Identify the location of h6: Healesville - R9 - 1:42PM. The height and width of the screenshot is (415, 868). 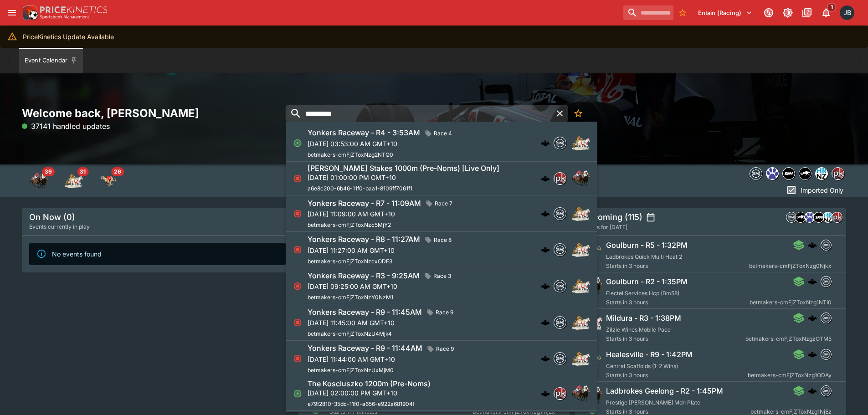
(650, 355).